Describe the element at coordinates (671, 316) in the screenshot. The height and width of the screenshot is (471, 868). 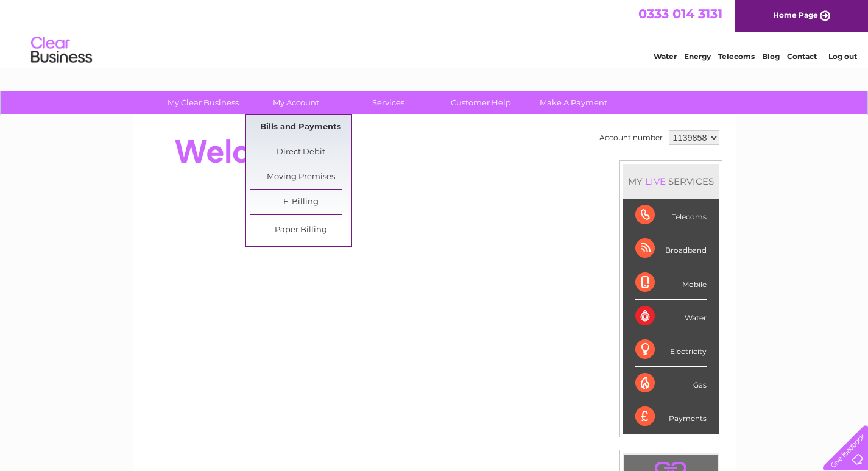
I see `div: Water` at that location.